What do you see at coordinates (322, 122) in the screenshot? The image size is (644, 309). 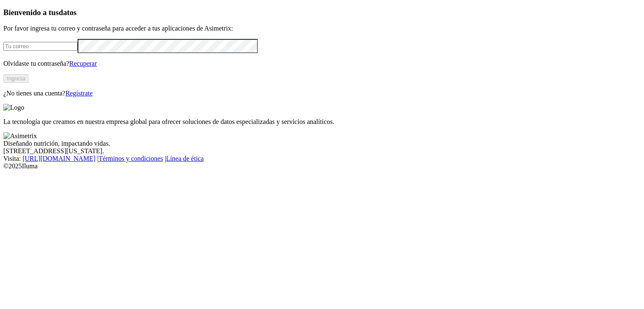 I see `p: La tecnología que creamos en nuestra empresa global para ofrecer soluciones de datos especializad...` at bounding box center [322, 122].